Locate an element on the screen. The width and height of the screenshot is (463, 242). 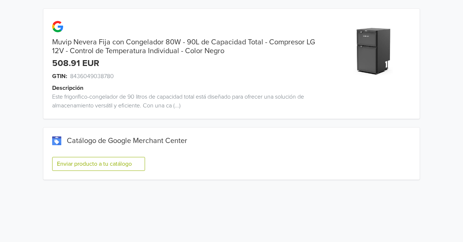
div: Este frigorífico-congelador de 90 litros de capacidad total está diseñado para ofrecer una soluci... is located at coordinates (184, 101).